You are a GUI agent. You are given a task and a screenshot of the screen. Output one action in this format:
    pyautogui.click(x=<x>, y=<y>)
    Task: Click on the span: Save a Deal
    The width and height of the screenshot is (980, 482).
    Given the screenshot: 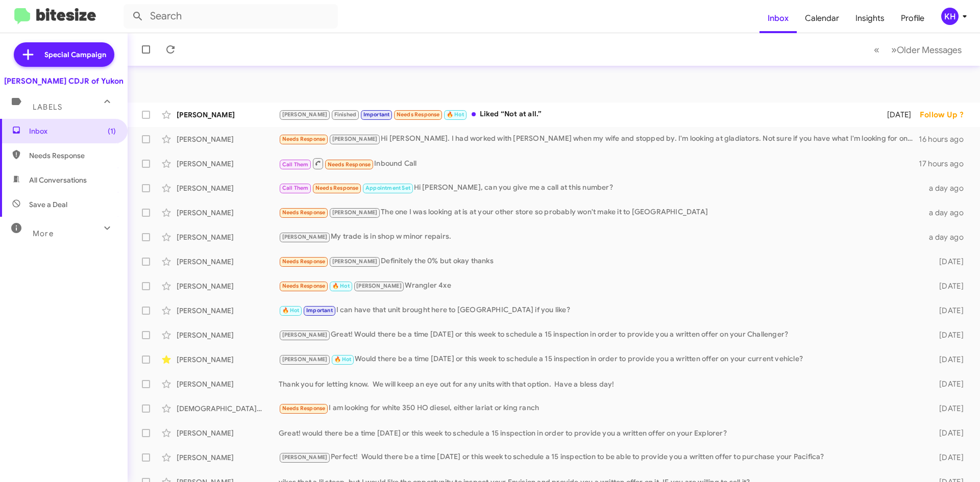 What is the action you would take?
    pyautogui.click(x=48, y=204)
    